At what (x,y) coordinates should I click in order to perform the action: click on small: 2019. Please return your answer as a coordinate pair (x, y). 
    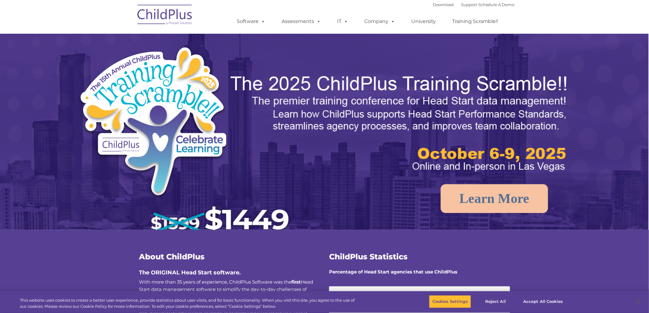
    Looking at the image, I should click on (420, 293).